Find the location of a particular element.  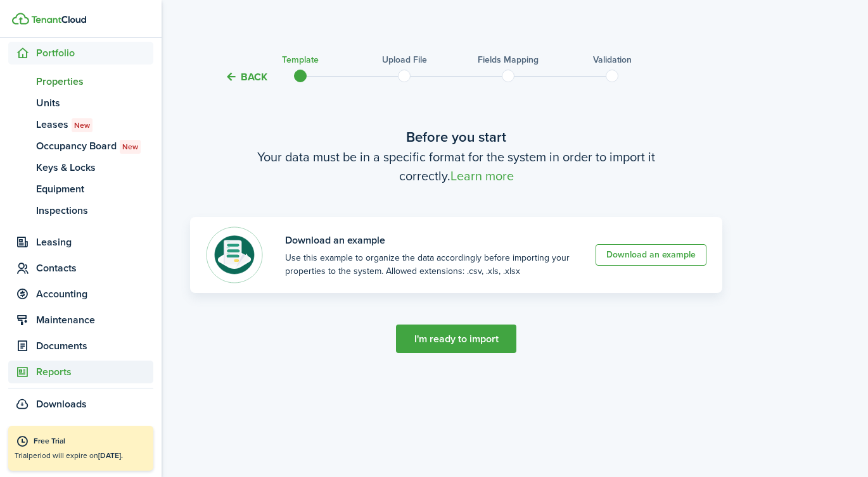

a: Reports is located at coordinates (80, 373).